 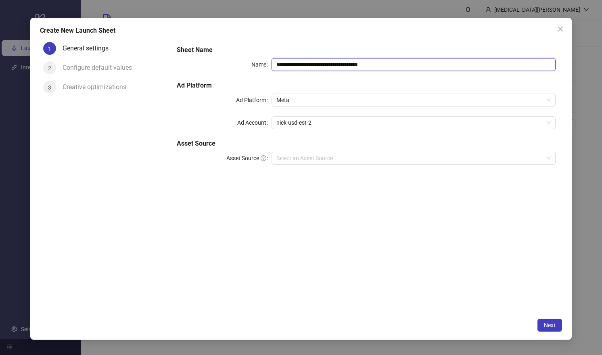 What do you see at coordinates (50, 49) in the screenshot?
I see `span: 1` at bounding box center [50, 49].